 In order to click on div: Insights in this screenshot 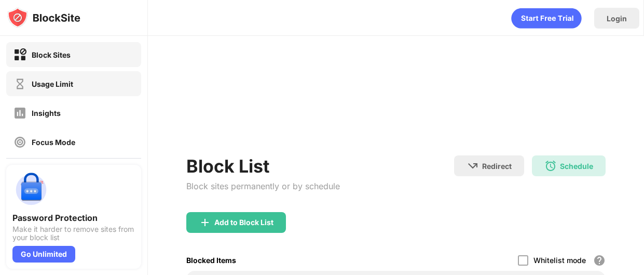, I will do `click(46, 113)`.